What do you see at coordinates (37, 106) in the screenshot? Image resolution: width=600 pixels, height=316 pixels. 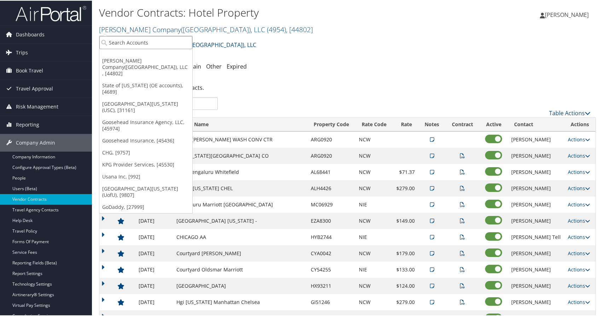 I see `span: Risk Management` at bounding box center [37, 106].